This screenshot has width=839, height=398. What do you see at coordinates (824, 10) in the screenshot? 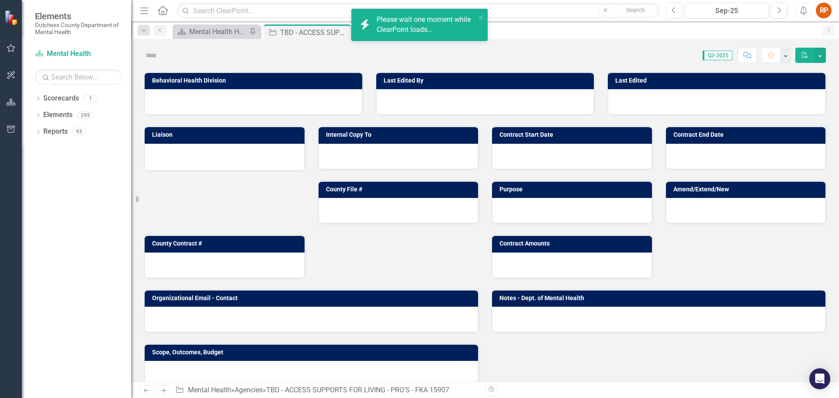
I see `button: RP` at bounding box center [824, 10].